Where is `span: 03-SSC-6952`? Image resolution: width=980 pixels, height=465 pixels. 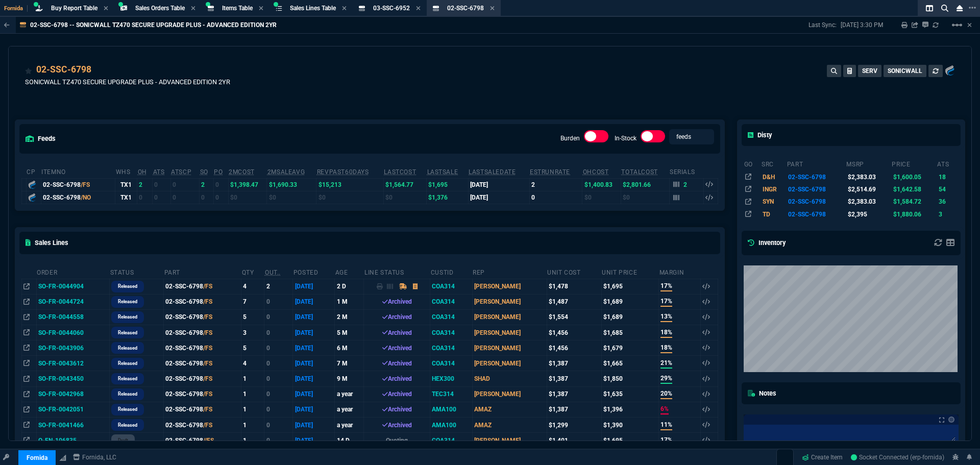 span: 03-SSC-6952 is located at coordinates (391, 8).